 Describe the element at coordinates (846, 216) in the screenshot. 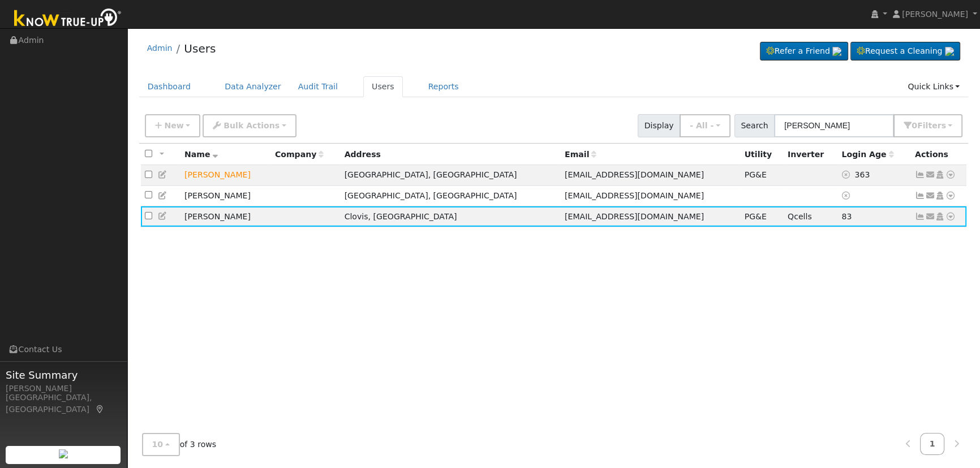

I see `span: 06/04/2025 1:39:34 AM` at that location.